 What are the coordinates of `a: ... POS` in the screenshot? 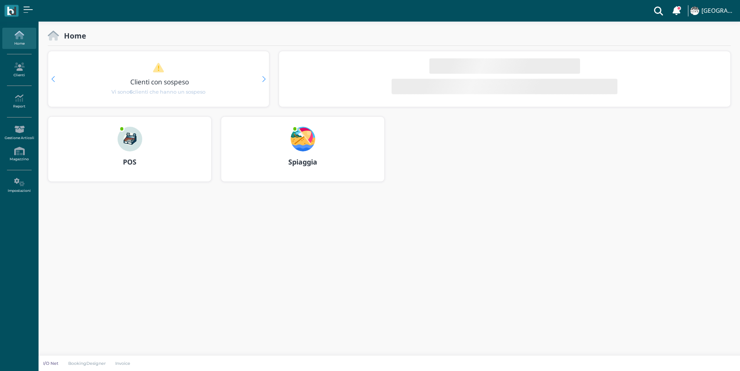 It's located at (129, 154).